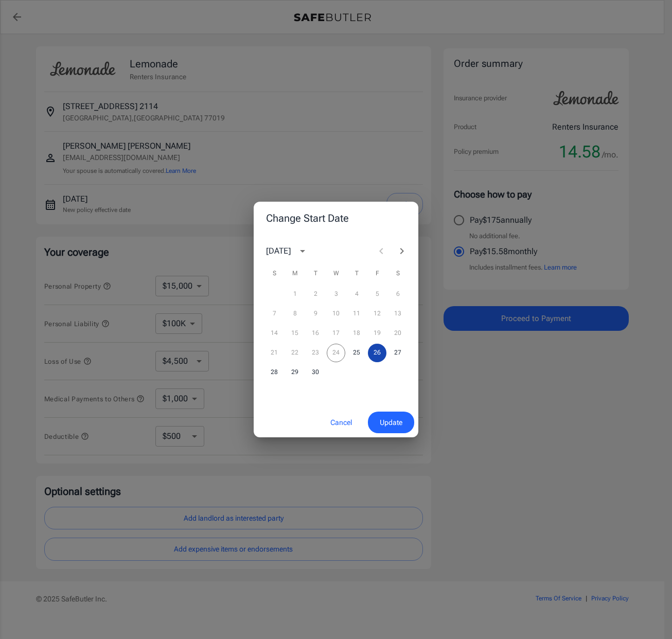 This screenshot has height=639, width=672. What do you see at coordinates (356, 274) in the screenshot?
I see `span: Thursday` at bounding box center [356, 274].